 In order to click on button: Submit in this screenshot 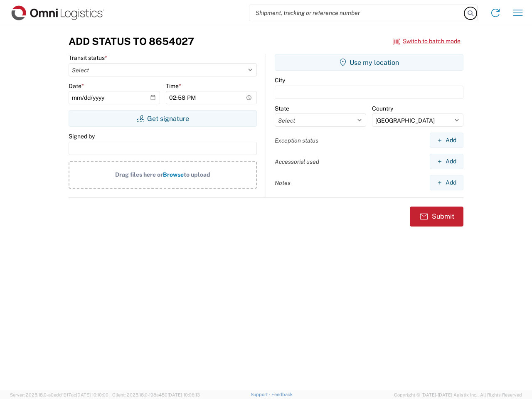, I will do `click(436, 216)`.